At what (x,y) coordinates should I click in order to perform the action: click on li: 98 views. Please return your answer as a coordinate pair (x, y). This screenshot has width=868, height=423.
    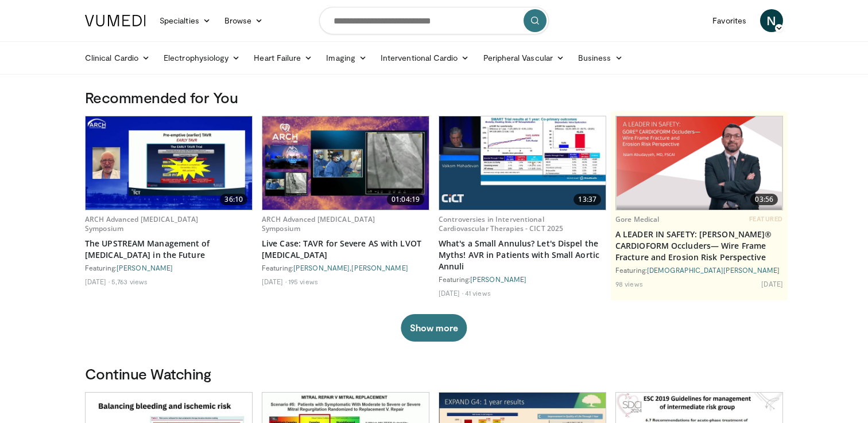
    Looking at the image, I should click on (629, 284).